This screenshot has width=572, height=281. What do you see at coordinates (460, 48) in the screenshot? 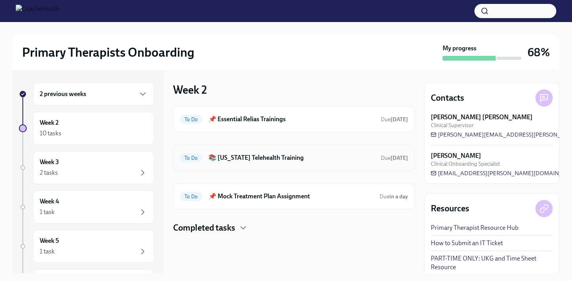
I see `strong: My progress` at bounding box center [460, 48].